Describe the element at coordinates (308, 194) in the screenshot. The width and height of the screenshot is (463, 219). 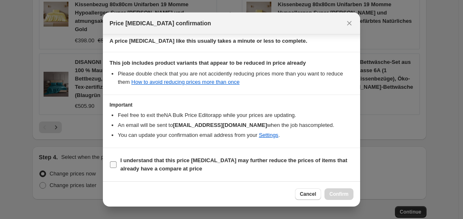
I see `button: Cancel` at that location.